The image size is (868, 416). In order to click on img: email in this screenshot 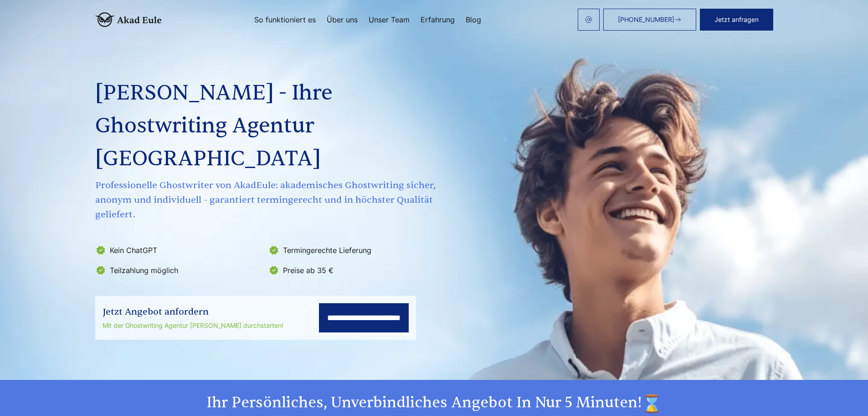, I will do `click(589, 19)`.